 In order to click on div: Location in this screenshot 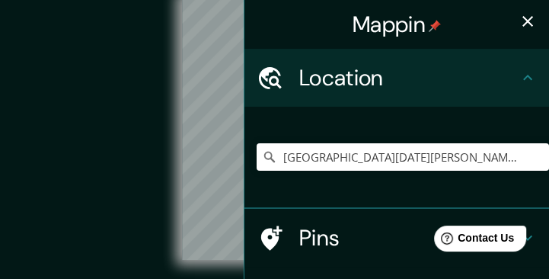, I will do `click(396, 78)`.